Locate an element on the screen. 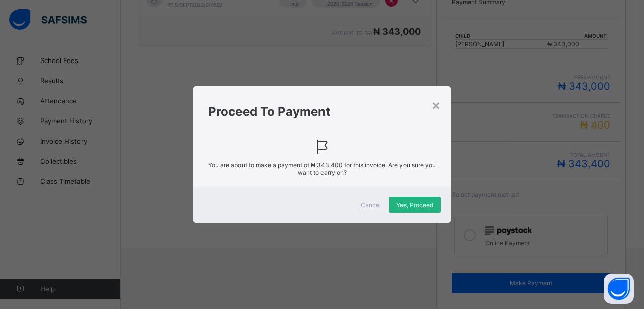  span: ₦ 343,400 is located at coordinates (327, 165).